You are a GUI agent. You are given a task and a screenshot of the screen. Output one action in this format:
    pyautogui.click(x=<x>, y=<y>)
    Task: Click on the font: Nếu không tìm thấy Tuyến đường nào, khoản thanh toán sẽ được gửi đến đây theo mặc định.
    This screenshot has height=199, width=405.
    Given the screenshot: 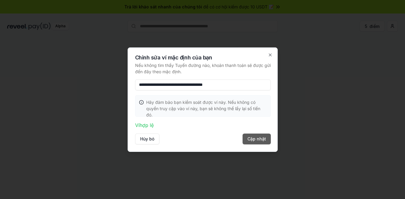 What is the action you would take?
    pyautogui.click(x=203, y=68)
    